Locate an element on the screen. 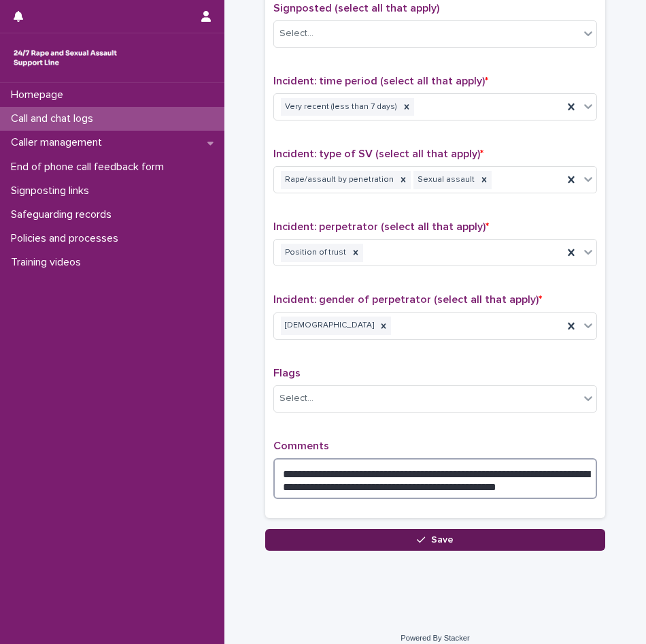 The width and height of the screenshot is (646, 644). p: Training videos is located at coordinates (48, 262).